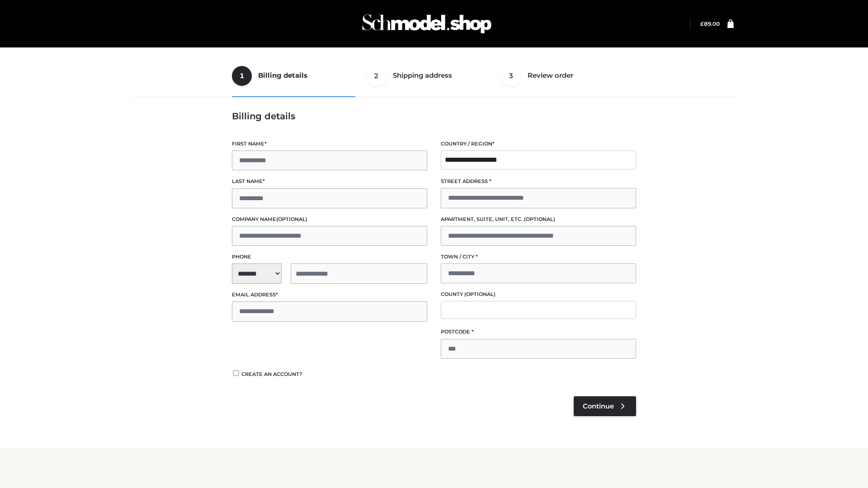 Image resolution: width=868 pixels, height=488 pixels. Describe the element at coordinates (329, 219) in the screenshot. I see `label: Company name` at that location.